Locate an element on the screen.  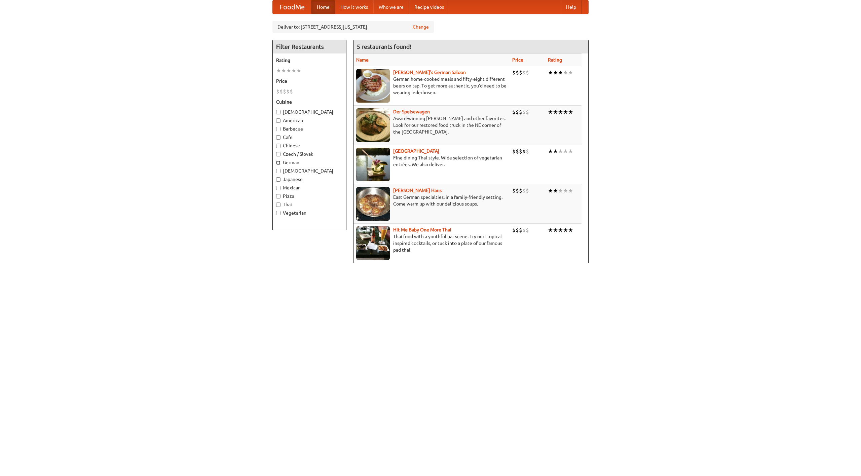
a: Der Speisewagen is located at coordinates (411, 112).